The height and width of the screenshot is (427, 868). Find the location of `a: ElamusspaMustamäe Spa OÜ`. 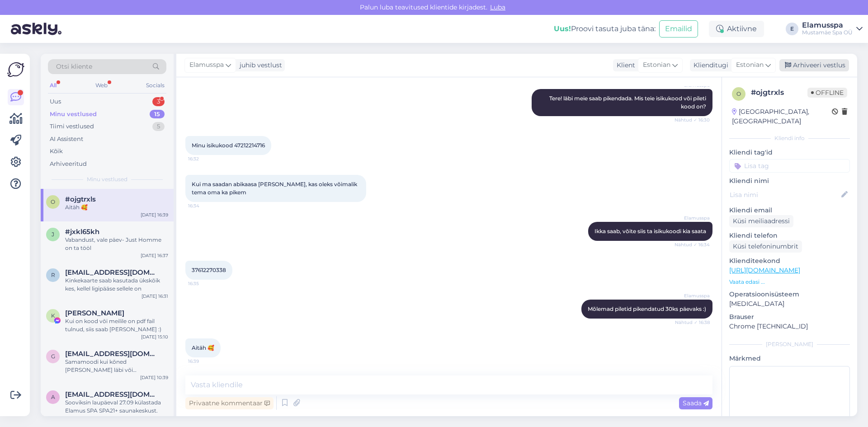

a: ElamusspaMustamäe Spa OÜ is located at coordinates (832, 29).